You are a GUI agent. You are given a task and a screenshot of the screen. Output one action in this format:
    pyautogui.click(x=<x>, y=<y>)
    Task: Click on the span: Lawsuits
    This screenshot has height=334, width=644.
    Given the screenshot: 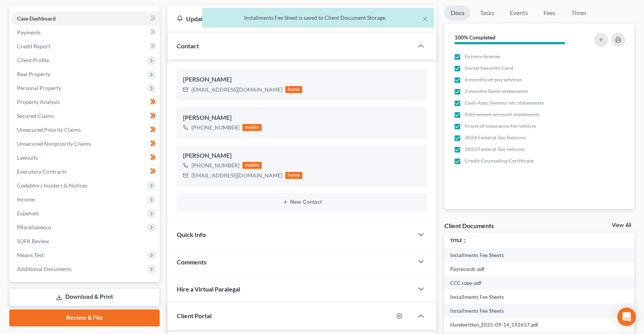 What is the action you would take?
    pyautogui.click(x=27, y=157)
    